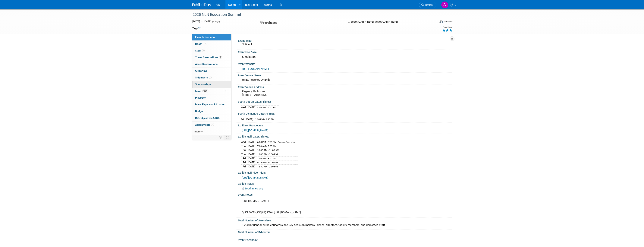  What do you see at coordinates (227, 137) in the screenshot?
I see `td: Toggle Event Tabs` at bounding box center [227, 137].